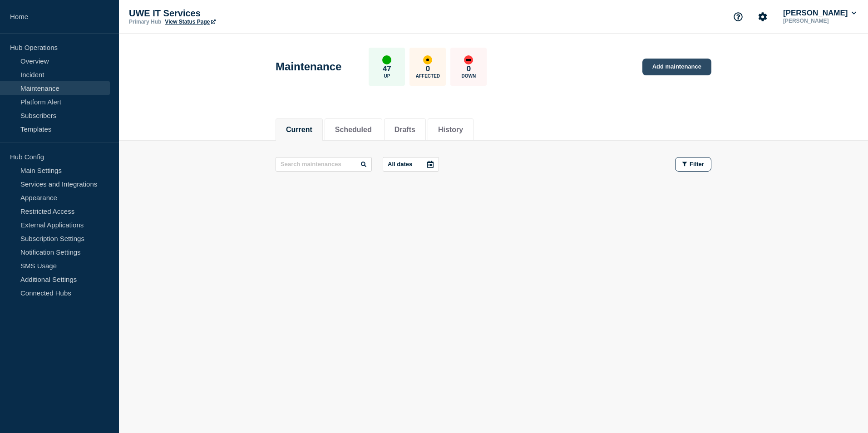 The image size is (868, 433). Describe the element at coordinates (190, 22) in the screenshot. I see `a: View Status Page` at that location.